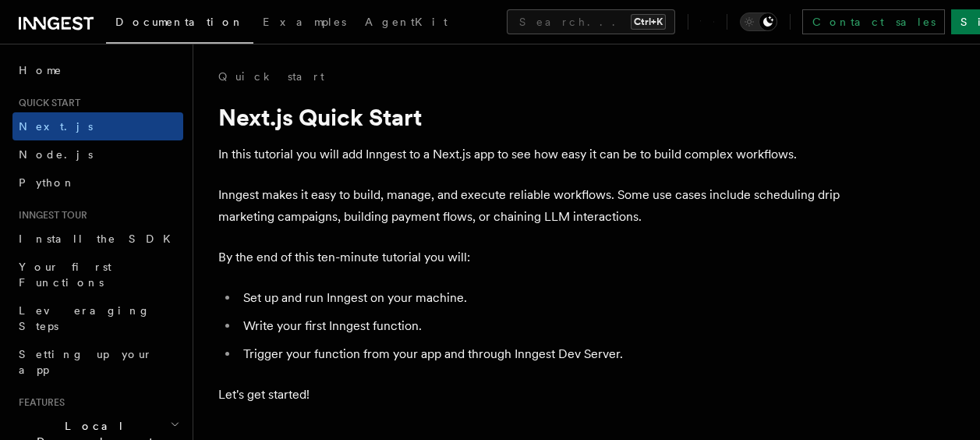 The image size is (980, 440). I want to click on a: AgentKit, so click(406, 24).